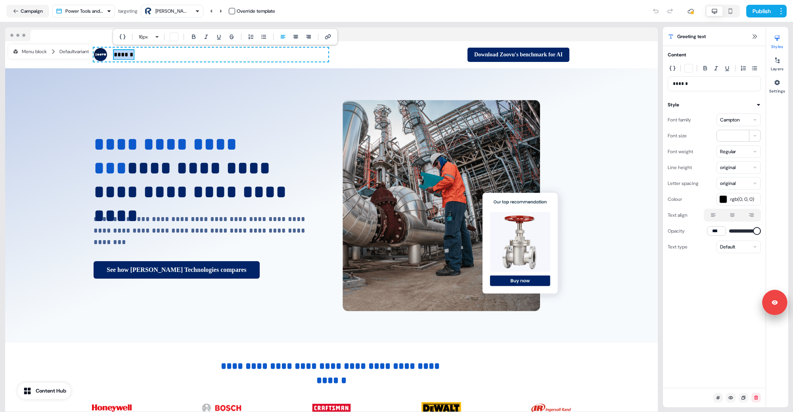 This screenshot has height=412, width=793. What do you see at coordinates (678, 247) in the screenshot?
I see `div: Text type` at bounding box center [678, 247].